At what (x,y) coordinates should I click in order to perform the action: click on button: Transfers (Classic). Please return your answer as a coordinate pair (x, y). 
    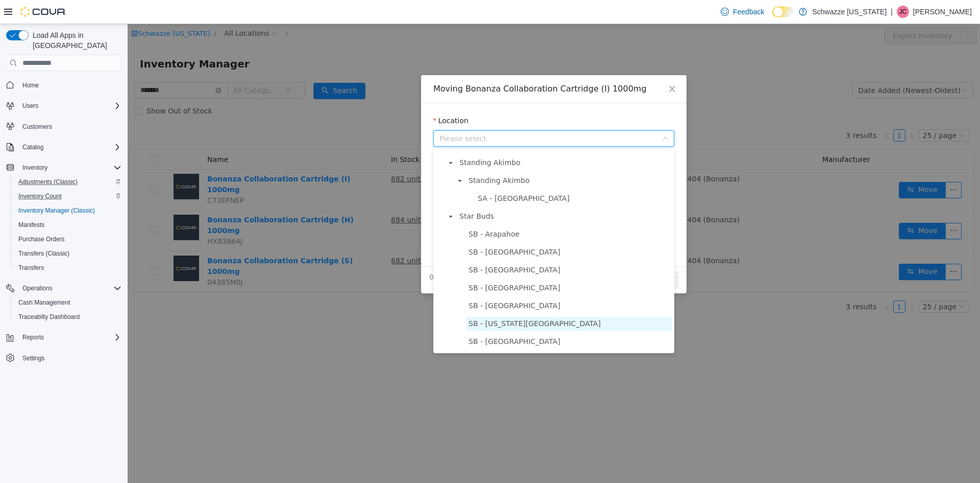
    Looking at the image, I should click on (68, 254).